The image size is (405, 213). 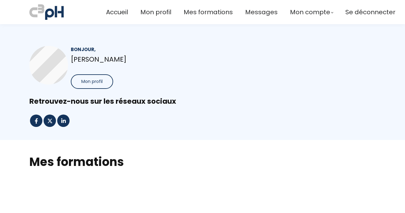 I want to click on span: Messages, so click(x=262, y=12).